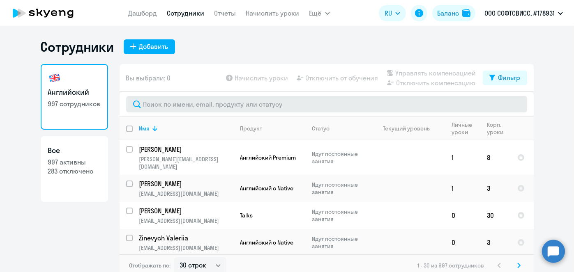 The image size is (574, 272). What do you see at coordinates (74, 97) in the screenshot?
I see `a: Английский997 сотрудников` at bounding box center [74, 97].